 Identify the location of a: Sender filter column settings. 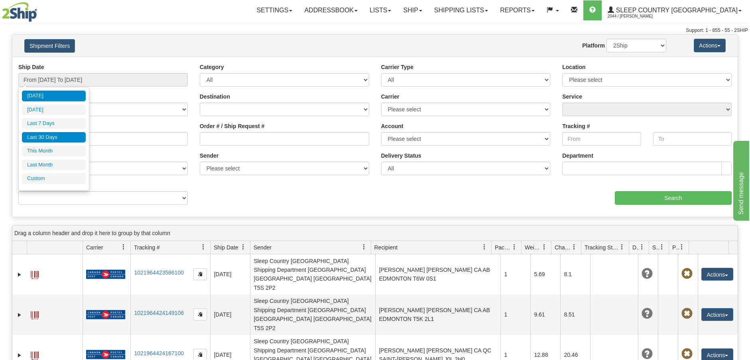
(364, 247).